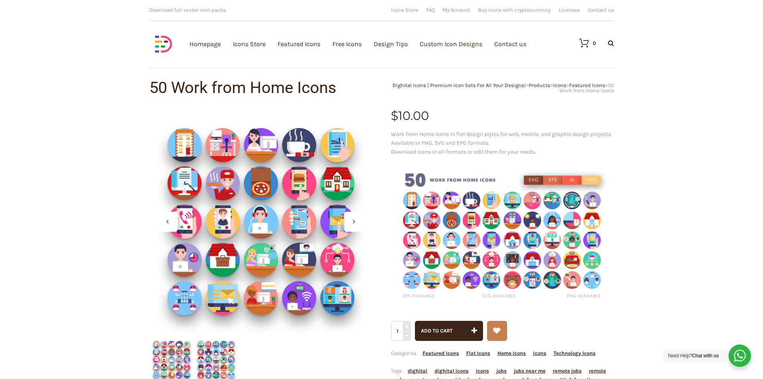 The height and width of the screenshot is (379, 763). Describe the element at coordinates (456, 10) in the screenshot. I see `a: My Account` at that location.